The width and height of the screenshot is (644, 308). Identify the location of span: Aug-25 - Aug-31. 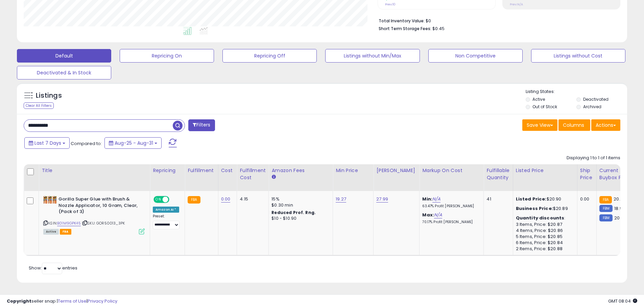
(134, 143).